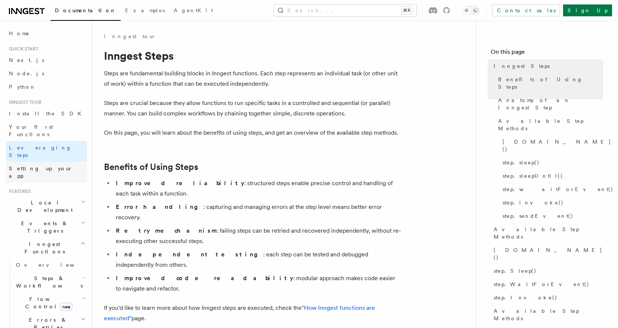 The height and width of the screenshot is (328, 618). What do you see at coordinates (526, 10) in the screenshot?
I see `a: Contact sales` at bounding box center [526, 10].